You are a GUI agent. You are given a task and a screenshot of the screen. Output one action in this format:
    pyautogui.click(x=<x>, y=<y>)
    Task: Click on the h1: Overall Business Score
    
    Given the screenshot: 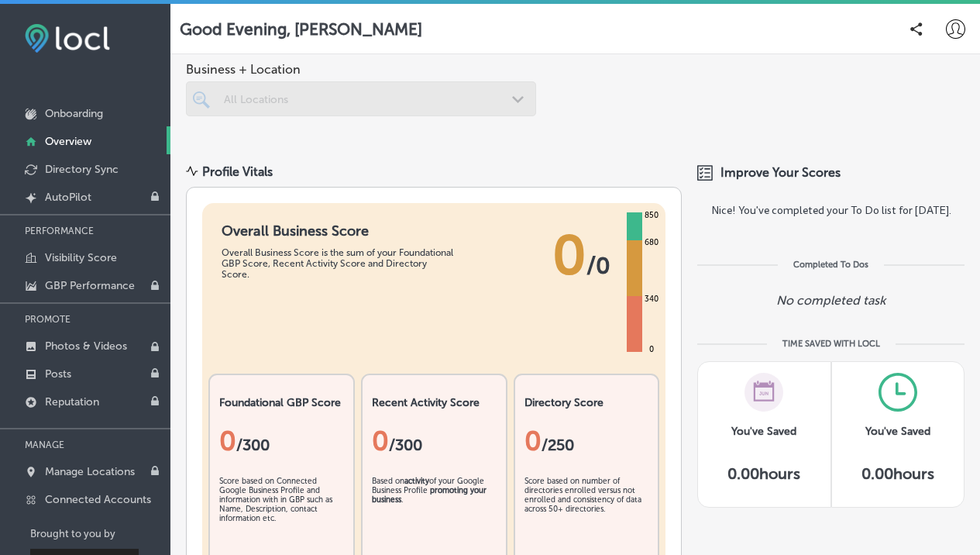 What is the action you would take?
    pyautogui.click(x=338, y=231)
    